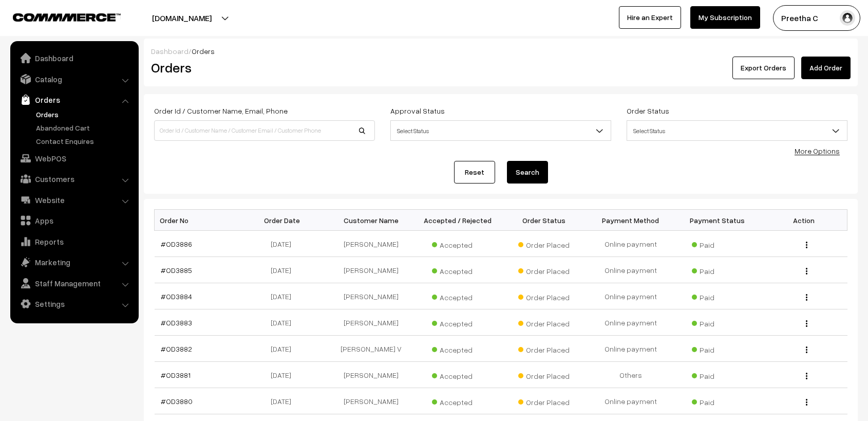 This screenshot has height=421, width=868. What do you see at coordinates (630, 375) in the screenshot?
I see `td: Others` at bounding box center [630, 375].